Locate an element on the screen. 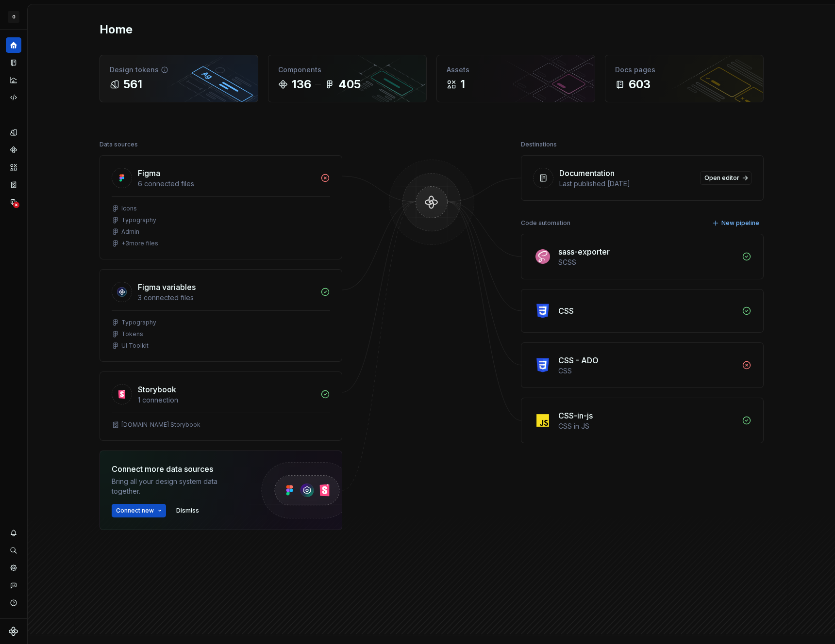 This screenshot has width=835, height=644. div: 1 is located at coordinates (462, 84).